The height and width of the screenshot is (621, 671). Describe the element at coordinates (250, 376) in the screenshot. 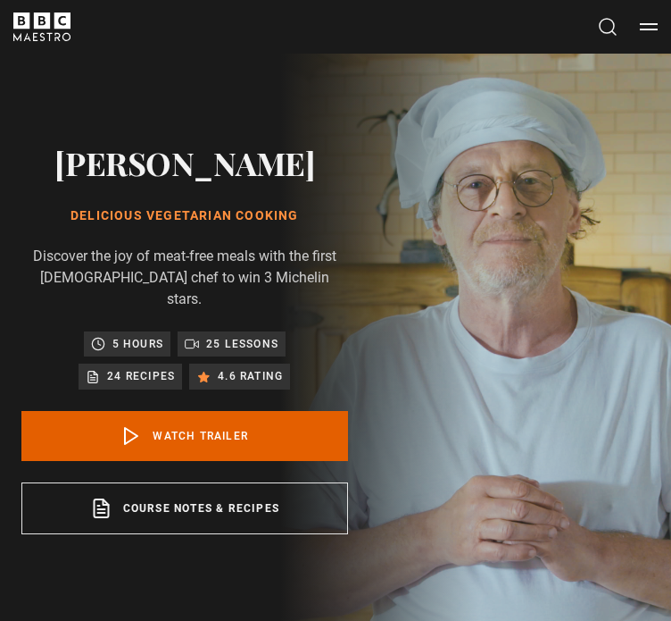

I see `p: 4.6 rating` at that location.